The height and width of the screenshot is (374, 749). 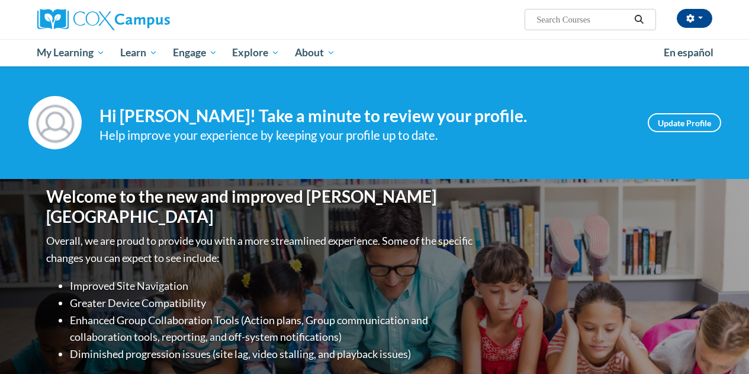 What do you see at coordinates (272, 354) in the screenshot?
I see `li: Diminished progression issues (site lag, video stalling, and playback issues)` at bounding box center [272, 354].